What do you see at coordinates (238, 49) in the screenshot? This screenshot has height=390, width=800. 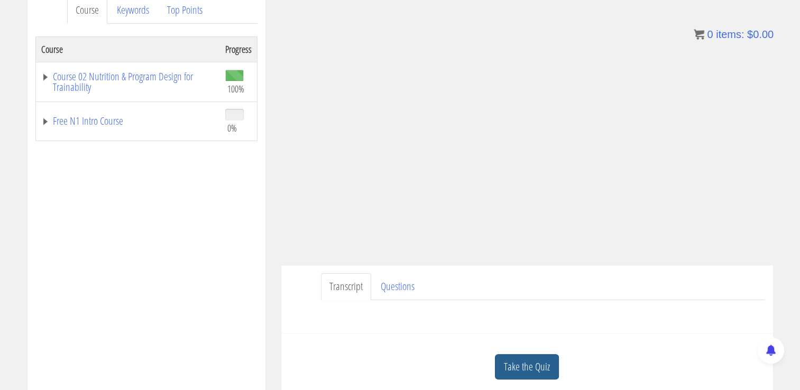 I see `th: Progress` at bounding box center [238, 49].